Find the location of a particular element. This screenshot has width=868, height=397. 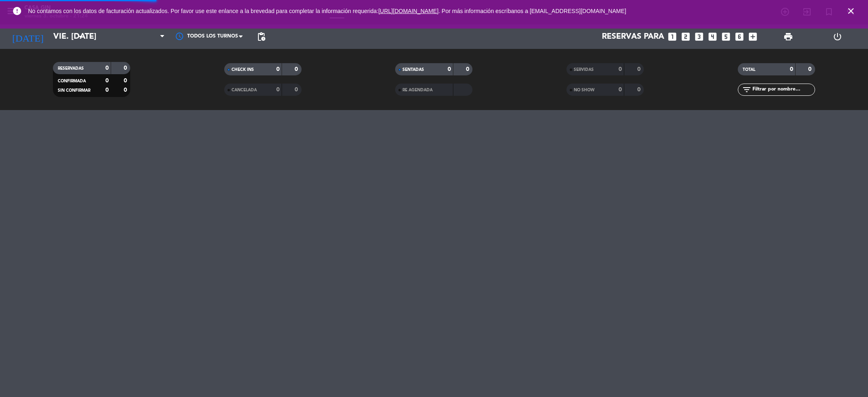

i: power_settings_new is located at coordinates (838, 37).